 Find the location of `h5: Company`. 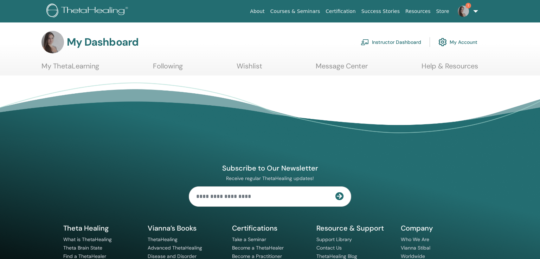

h5: Company is located at coordinates (438, 228).